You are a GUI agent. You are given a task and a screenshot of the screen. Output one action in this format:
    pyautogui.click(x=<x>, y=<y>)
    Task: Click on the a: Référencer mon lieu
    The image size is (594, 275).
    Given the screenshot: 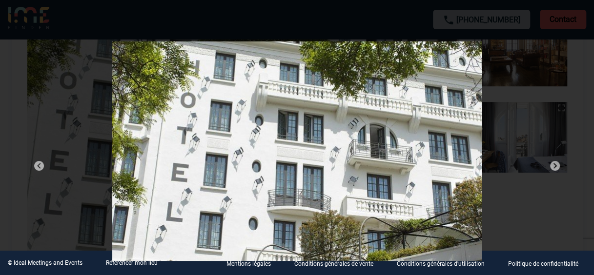 What is the action you would take?
    pyautogui.click(x=132, y=263)
    